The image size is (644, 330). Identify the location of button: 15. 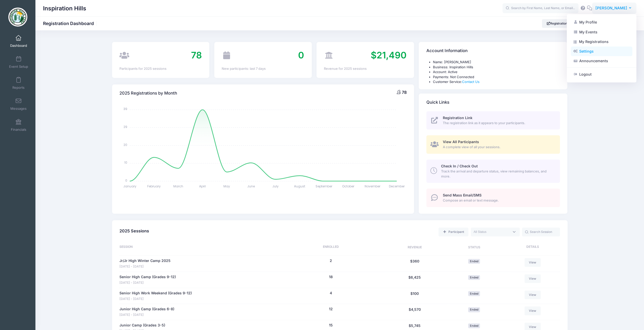
(331, 325).